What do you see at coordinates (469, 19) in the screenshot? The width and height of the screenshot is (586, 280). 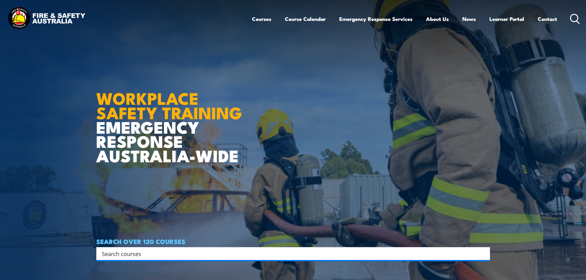 I see `a: News` at bounding box center [469, 19].